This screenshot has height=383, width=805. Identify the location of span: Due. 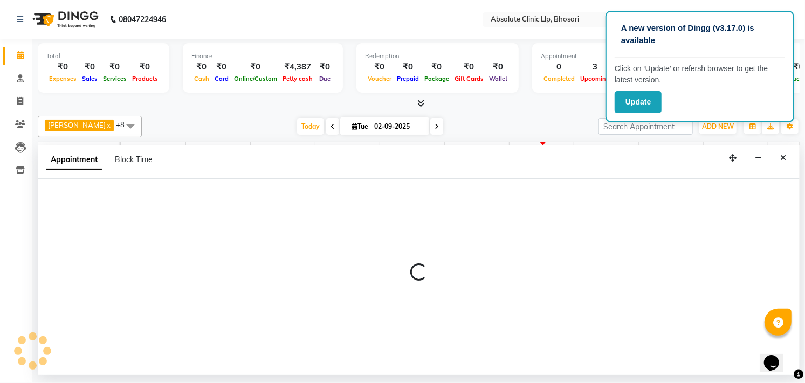
(325, 79).